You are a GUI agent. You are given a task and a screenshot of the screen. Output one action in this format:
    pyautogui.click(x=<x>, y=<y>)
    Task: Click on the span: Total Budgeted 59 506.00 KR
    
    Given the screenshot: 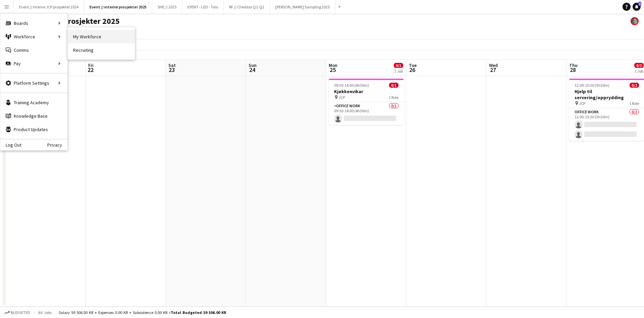 What is the action you would take?
    pyautogui.click(x=198, y=312)
    